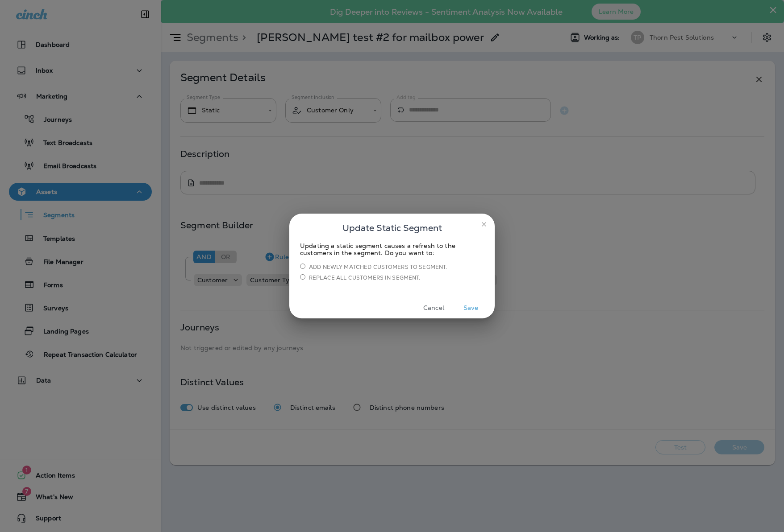 The image size is (784, 532). Describe the element at coordinates (392, 228) in the screenshot. I see `span: Update Static Segment` at that location.